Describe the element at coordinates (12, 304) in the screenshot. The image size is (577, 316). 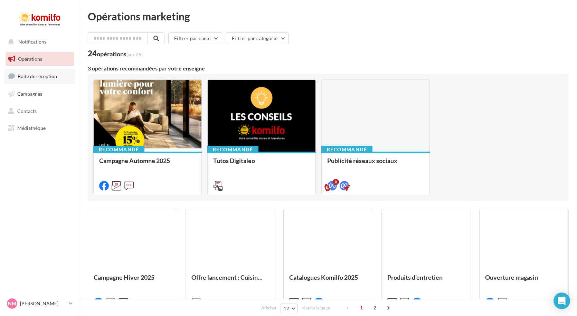
I see `span: NM` at that location.